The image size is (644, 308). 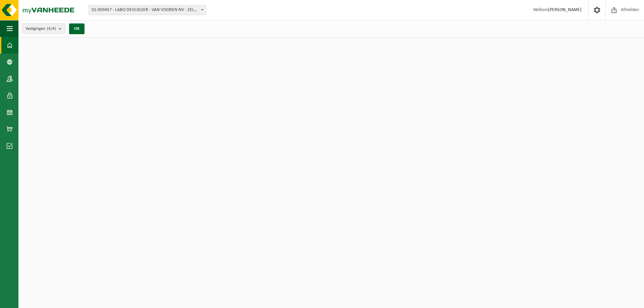 What do you see at coordinates (40, 29) in the screenshot?
I see `span: Vestigingen` at bounding box center [40, 29].